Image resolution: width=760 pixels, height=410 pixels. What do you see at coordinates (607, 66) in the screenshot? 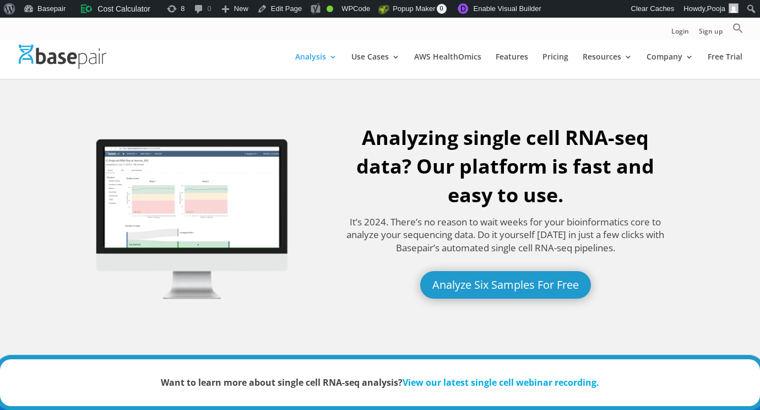
I see `a: Resources` at bounding box center [607, 66].